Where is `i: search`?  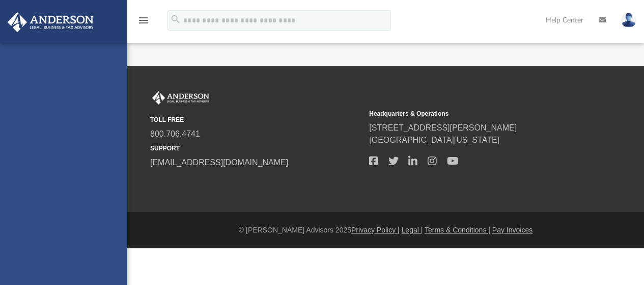
i: search is located at coordinates (175, 20).